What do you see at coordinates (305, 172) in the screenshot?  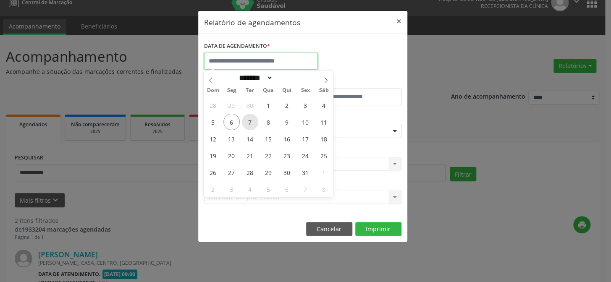 I see `span: Outubro 31, 2025` at bounding box center [305, 172].